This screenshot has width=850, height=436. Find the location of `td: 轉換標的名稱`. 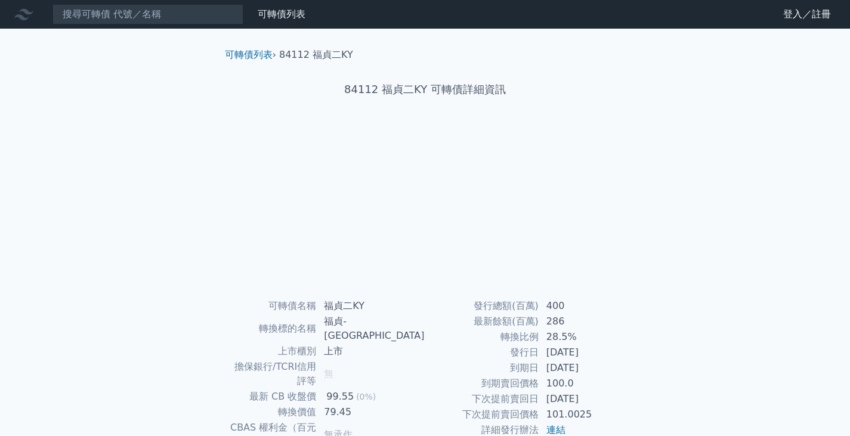

td: 轉換標的名稱 is located at coordinates (273, 329).